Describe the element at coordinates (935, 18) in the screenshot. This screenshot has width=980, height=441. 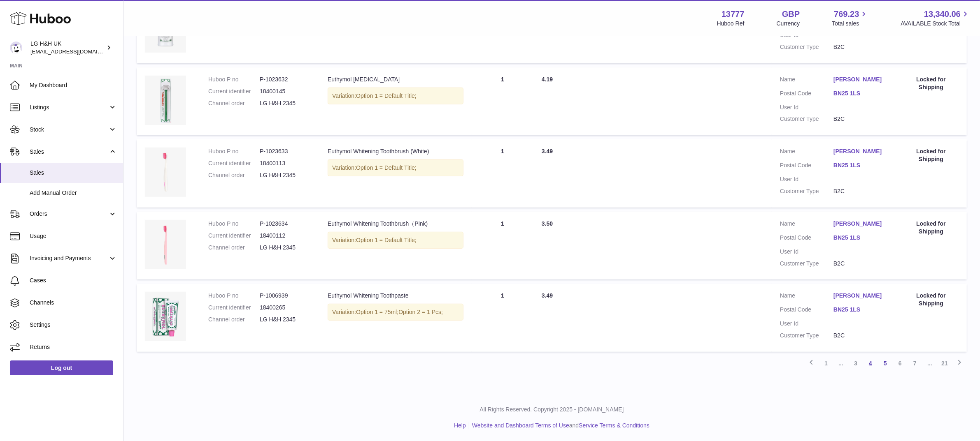
I see `a: 13,340.06 AVAILABLE Stock Total` at that location.